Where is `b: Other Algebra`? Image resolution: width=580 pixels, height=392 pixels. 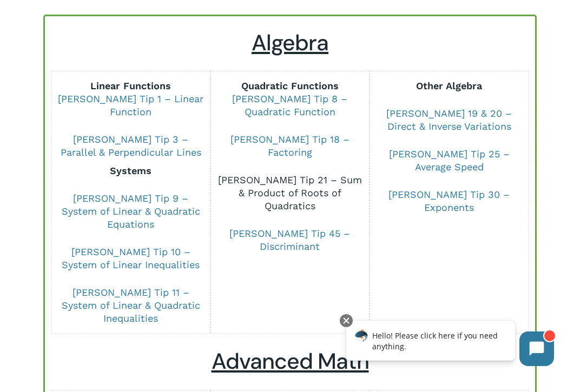
b: Other Algebra is located at coordinates (449, 85).